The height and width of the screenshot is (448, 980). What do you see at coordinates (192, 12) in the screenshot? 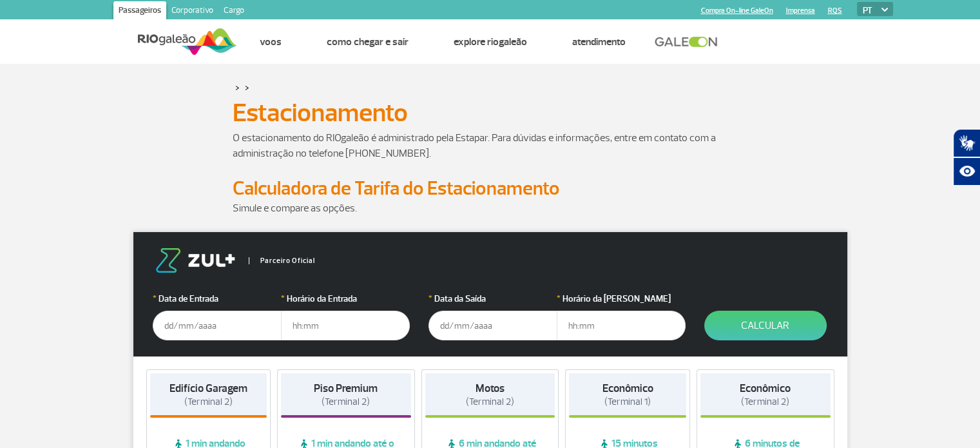
I see `a: Corporativo` at bounding box center [192, 12].